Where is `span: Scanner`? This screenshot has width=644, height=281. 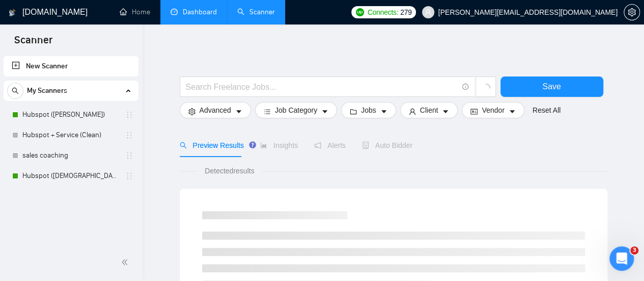 span: Scanner is located at coordinates (33, 43).